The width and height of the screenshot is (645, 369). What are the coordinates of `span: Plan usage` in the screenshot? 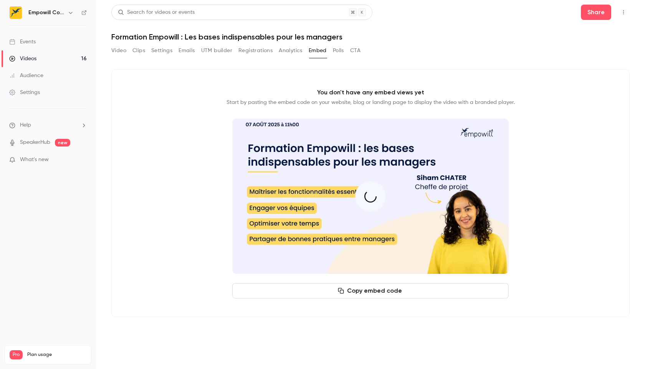 It's located at (57, 355).